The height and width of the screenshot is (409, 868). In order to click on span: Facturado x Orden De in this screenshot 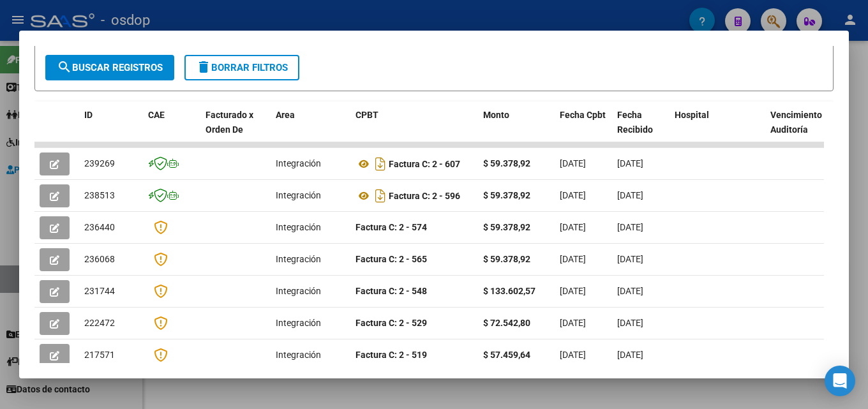, I will do `click(229, 122)`.